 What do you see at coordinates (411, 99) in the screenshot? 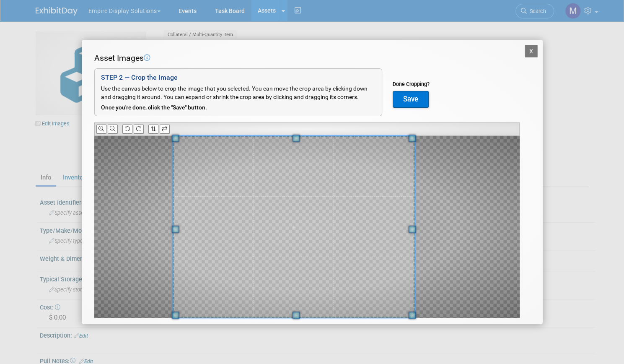
I see `button: Save` at bounding box center [411, 99].